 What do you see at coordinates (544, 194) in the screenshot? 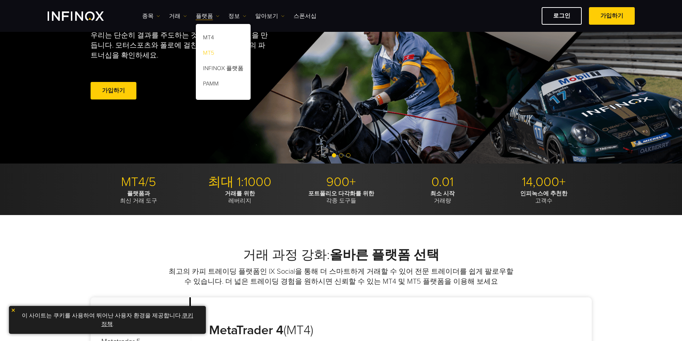
I see `strong: 인피녹스에 추천한` at bounding box center [544, 194].